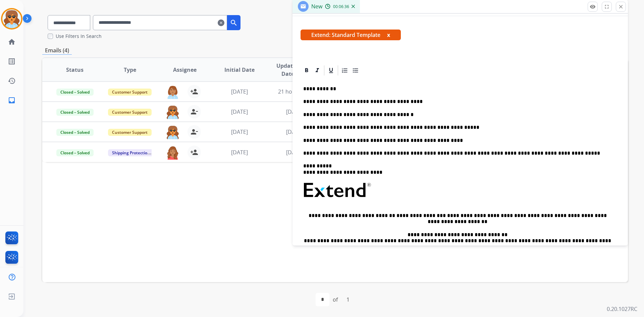  What do you see at coordinates (234, 23) in the screenshot?
I see `mat-icon: search` at bounding box center [234, 23].